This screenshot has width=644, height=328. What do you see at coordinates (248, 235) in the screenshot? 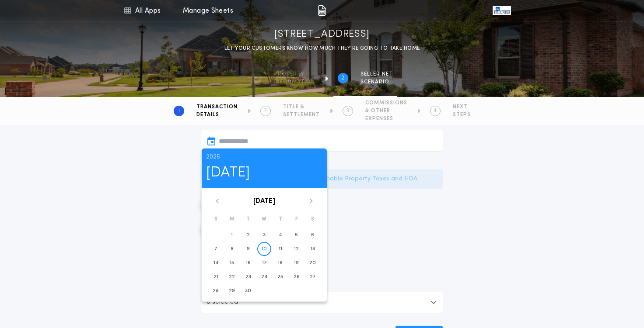
I see `time: 2` at bounding box center [248, 235].